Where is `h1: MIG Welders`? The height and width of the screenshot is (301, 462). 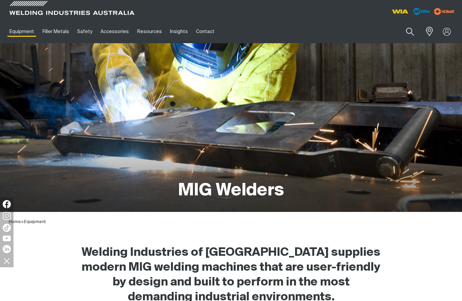
h1: MIG Welders is located at coordinates (231, 191).